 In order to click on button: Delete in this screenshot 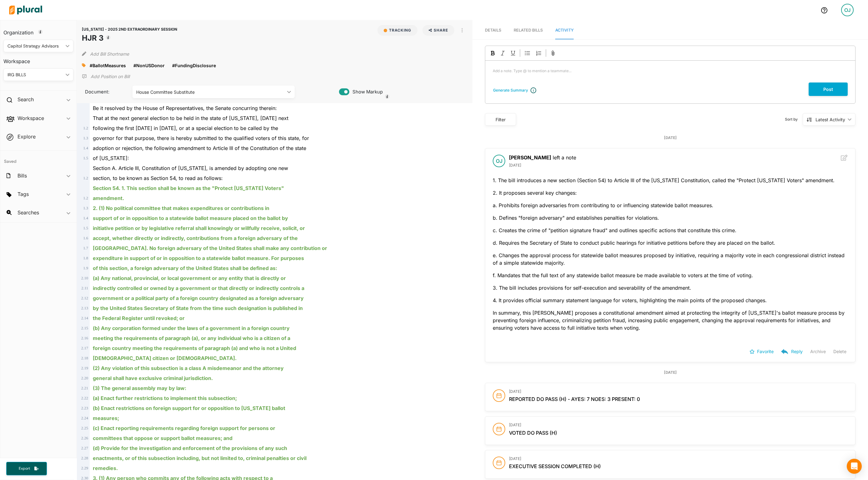, I will do `click(839, 351)`.